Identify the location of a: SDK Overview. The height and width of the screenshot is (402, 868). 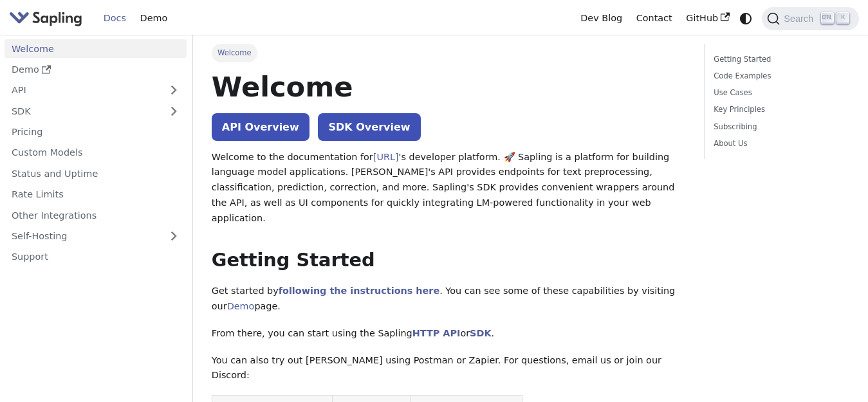
(368, 127).